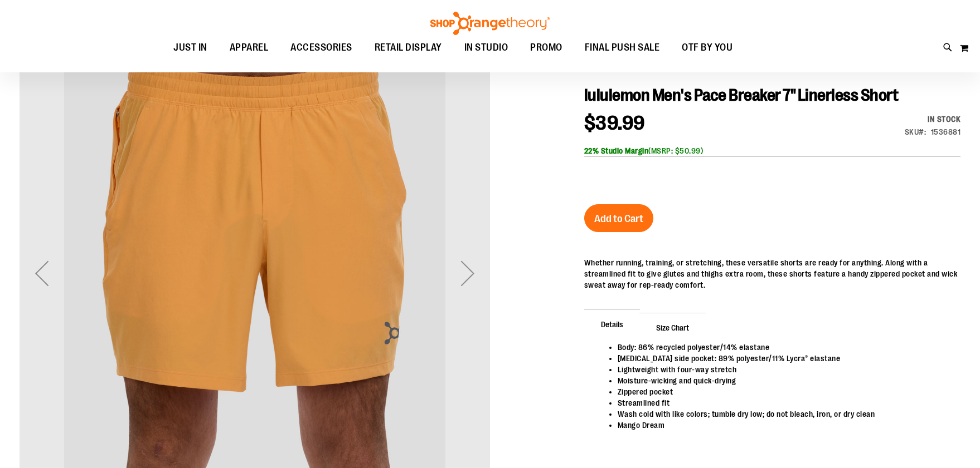 The image size is (980, 468). Describe the element at coordinates (616, 151) in the screenshot. I see `b: 22% Studio Margin` at that location.